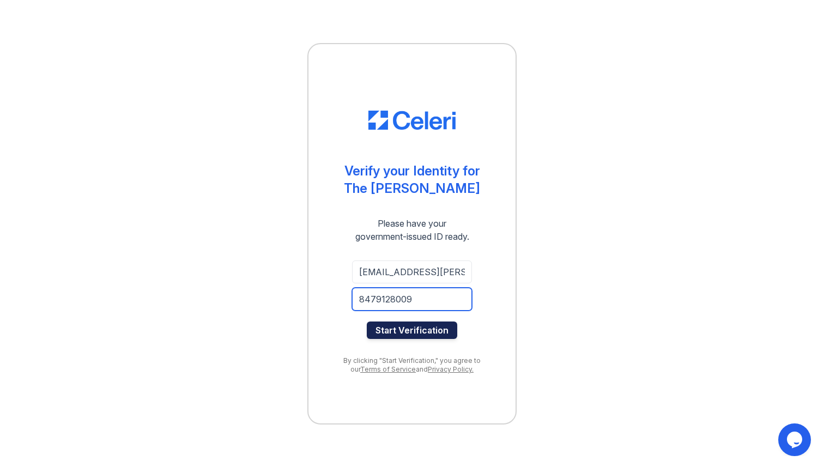  Describe the element at coordinates (412, 230) in the screenshot. I see `div: Please have your government-issued ID ready.` at that location.